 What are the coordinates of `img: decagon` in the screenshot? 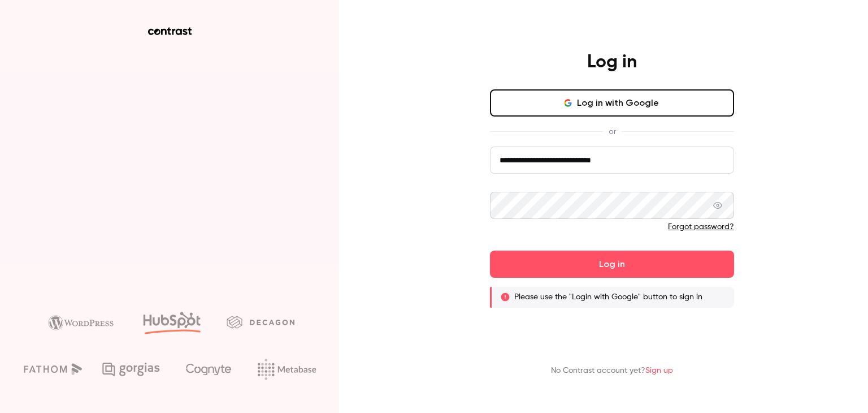 It's located at (261, 321).